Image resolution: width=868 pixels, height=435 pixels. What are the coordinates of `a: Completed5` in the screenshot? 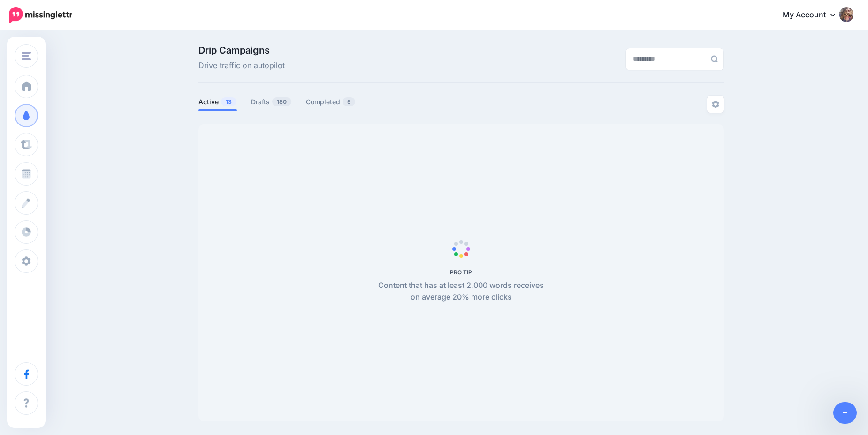 It's located at (331, 102).